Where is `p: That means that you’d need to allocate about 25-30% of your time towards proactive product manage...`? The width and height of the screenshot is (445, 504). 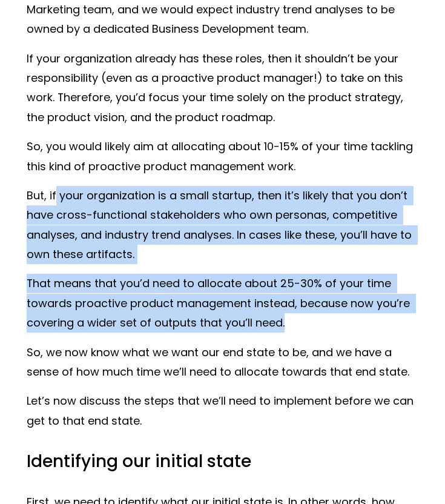
p: That means that you’d need to allocate about 25-30% of your time towards proactive product manage... is located at coordinates (222, 303).